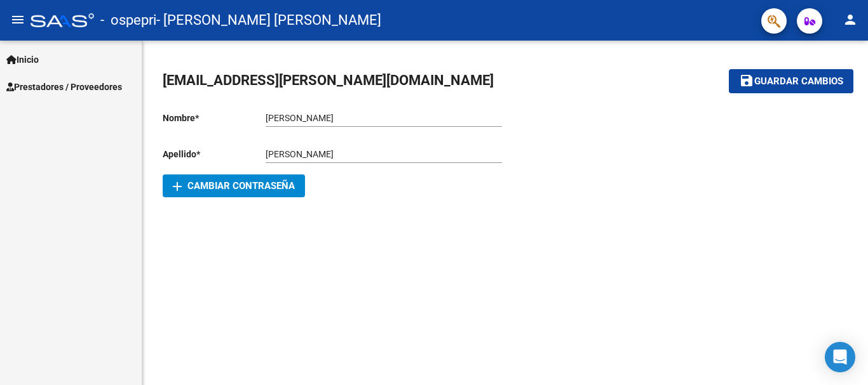 Image resolution: width=868 pixels, height=385 pixels. Describe the element at coordinates (851, 20) in the screenshot. I see `mat-icon: person` at that location.